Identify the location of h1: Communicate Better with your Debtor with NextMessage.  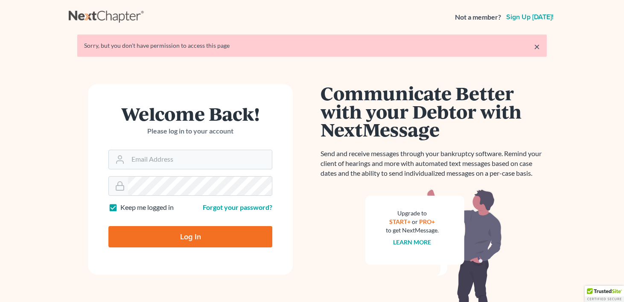
(433, 111).